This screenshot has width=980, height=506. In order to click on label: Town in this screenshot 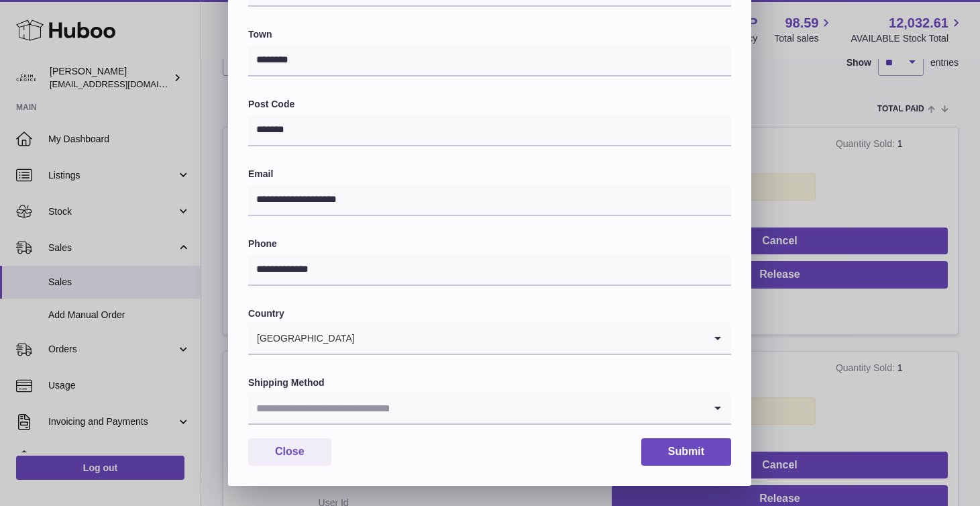, I will do `click(490, 34)`.